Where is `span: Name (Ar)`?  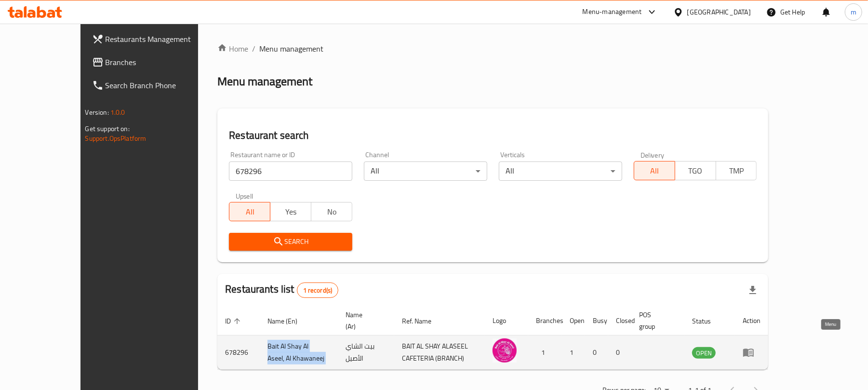 span: Name (Ar) is located at coordinates (365, 320).